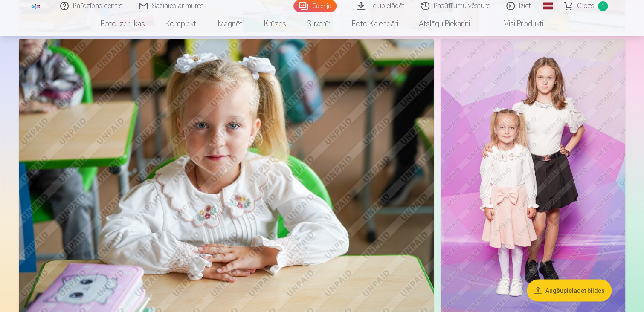 Image resolution: width=644 pixels, height=312 pixels. Describe the element at coordinates (36, 6) in the screenshot. I see `img: /fa1` at that location.